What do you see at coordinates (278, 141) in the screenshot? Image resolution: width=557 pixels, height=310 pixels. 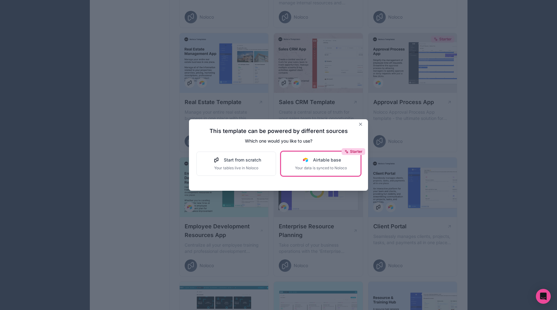 I see `p: Which one would you like to use?` at bounding box center [278, 141].